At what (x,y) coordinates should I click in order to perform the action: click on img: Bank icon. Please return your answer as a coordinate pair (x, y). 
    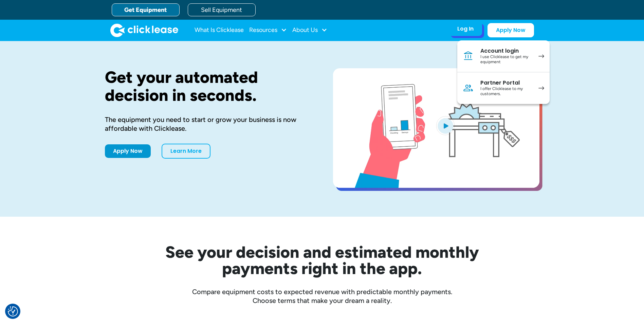
    Looking at the image, I should click on (468, 56).